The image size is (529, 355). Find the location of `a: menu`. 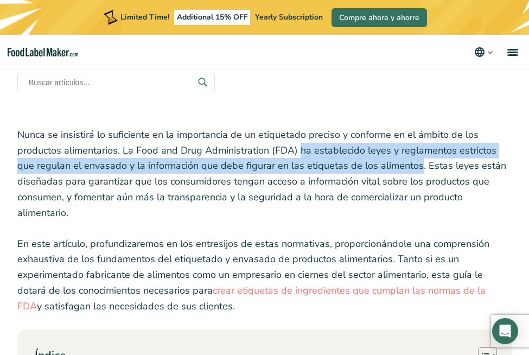

a: menu is located at coordinates (512, 52).